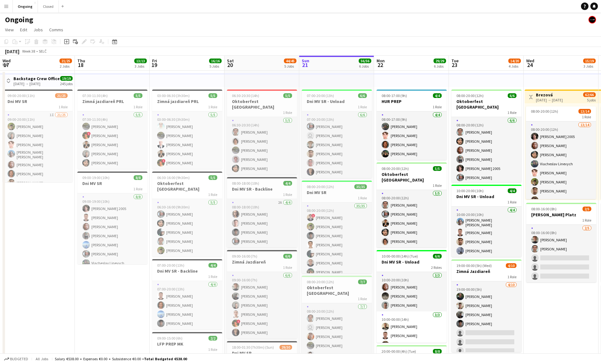 Image resolution: width=601 pixels, height=364 pixels. Describe the element at coordinates (81, 65) in the screenshot. I see `span: 18` at that location.